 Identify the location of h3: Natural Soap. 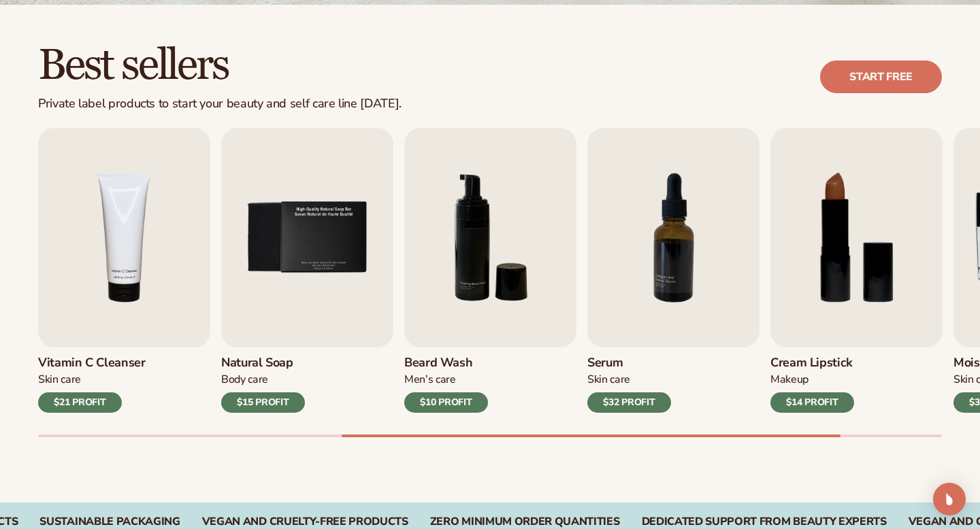
(263, 364).